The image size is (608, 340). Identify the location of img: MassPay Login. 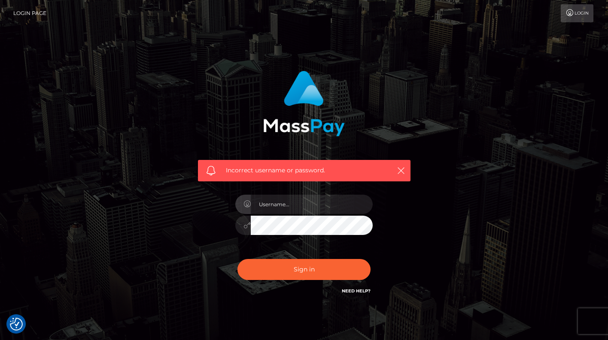
(304, 103).